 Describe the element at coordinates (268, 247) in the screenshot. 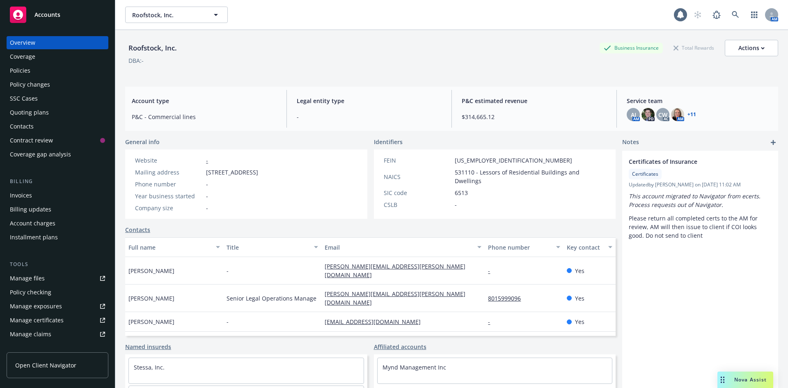

I see `div: Title` at that location.